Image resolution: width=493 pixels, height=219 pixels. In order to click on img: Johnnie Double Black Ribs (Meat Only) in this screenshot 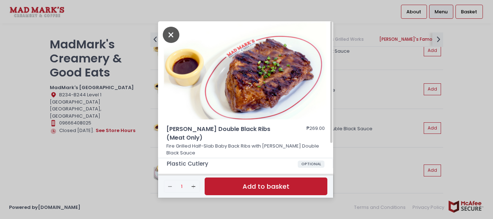, I will do `click(245, 70)`.